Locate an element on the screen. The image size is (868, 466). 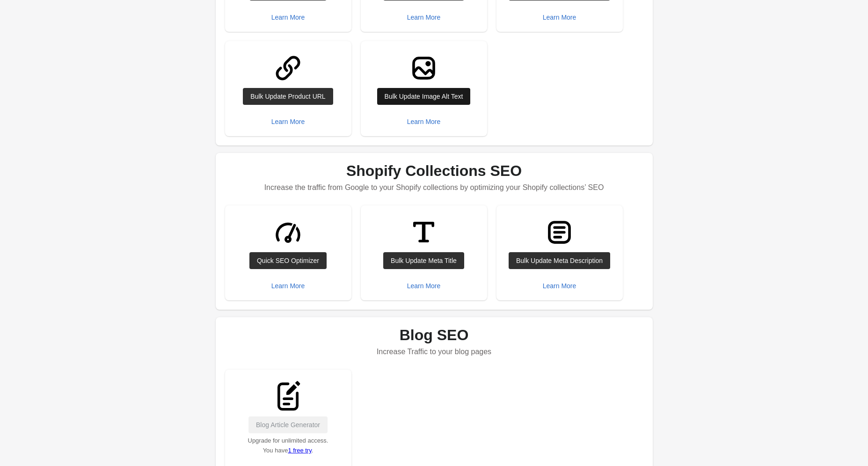
img: TextBlockMajor-3e13e55549f1fe4aa18089e576148c69364b706dfb80755316d4ac7f5c51f4c3.svg is located at coordinates (559, 232).